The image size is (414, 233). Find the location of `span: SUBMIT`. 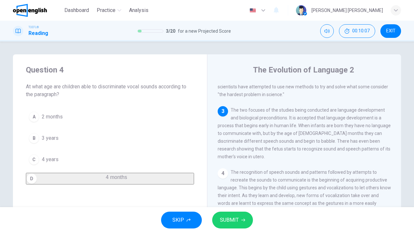

span: SUBMIT is located at coordinates (229, 220).